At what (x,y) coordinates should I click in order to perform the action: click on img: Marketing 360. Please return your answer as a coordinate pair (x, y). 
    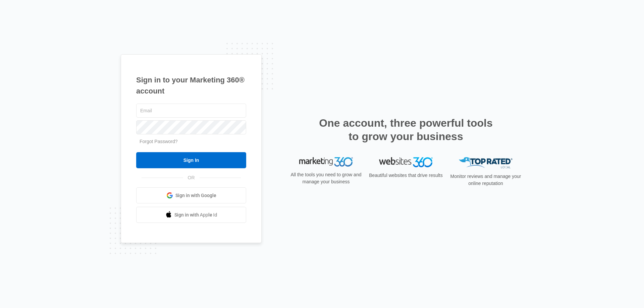
    Looking at the image, I should click on (326, 162).